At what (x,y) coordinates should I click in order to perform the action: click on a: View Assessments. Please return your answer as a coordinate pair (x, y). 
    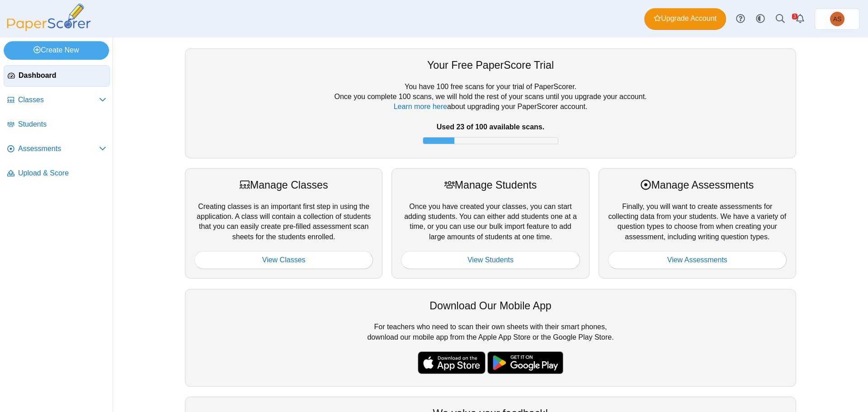
    Looking at the image, I should click on (697, 260).